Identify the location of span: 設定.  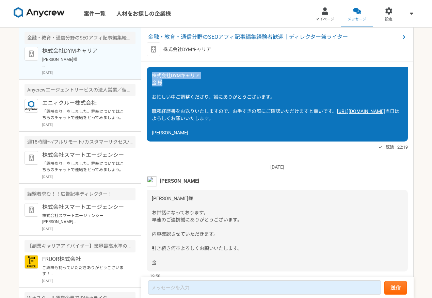
(389, 19).